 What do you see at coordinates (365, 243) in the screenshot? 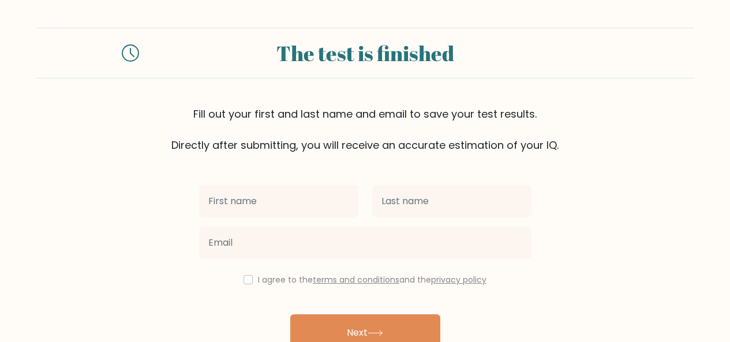
I see `input: Email` at bounding box center [365, 243].